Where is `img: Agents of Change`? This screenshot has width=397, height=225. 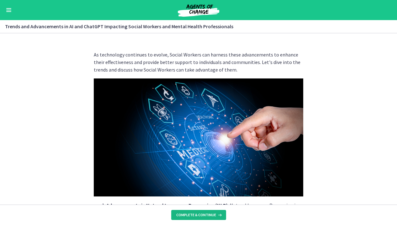
img: Agents of Change is located at coordinates (198, 10).